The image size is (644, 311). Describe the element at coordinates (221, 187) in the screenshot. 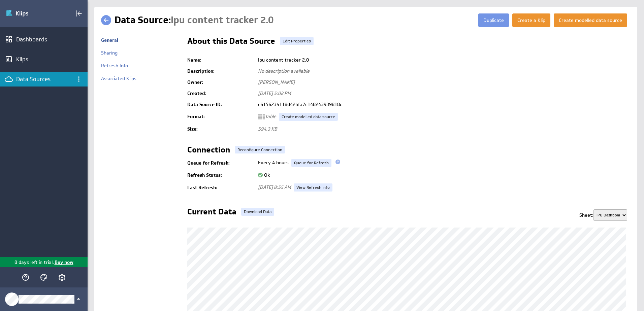

I see `td: Last Refresh:` at that location.